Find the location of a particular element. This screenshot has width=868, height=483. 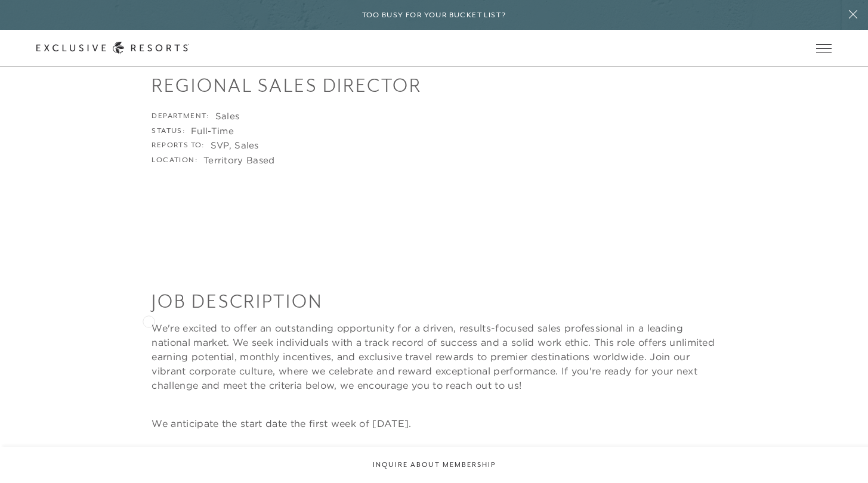

div: Sales is located at coordinates (227, 117).